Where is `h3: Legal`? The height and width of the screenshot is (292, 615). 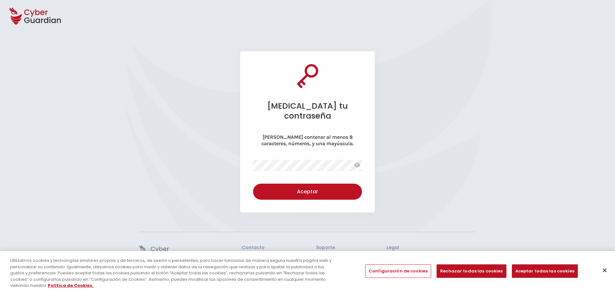 h3: Legal is located at coordinates (431, 248).